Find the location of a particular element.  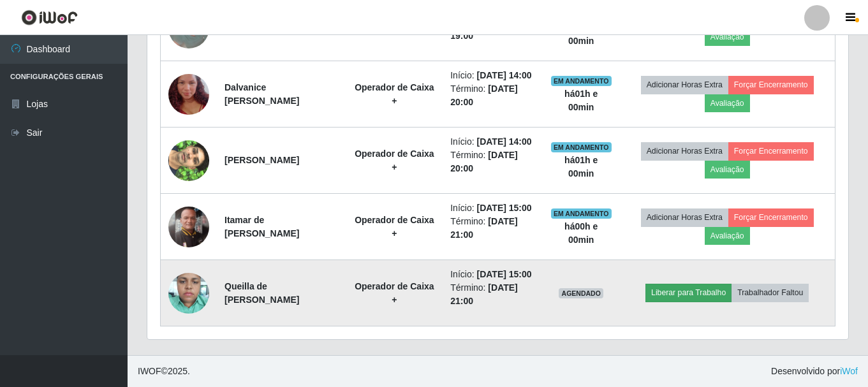

button: Liberar para Trabalho is located at coordinates (688, 293).